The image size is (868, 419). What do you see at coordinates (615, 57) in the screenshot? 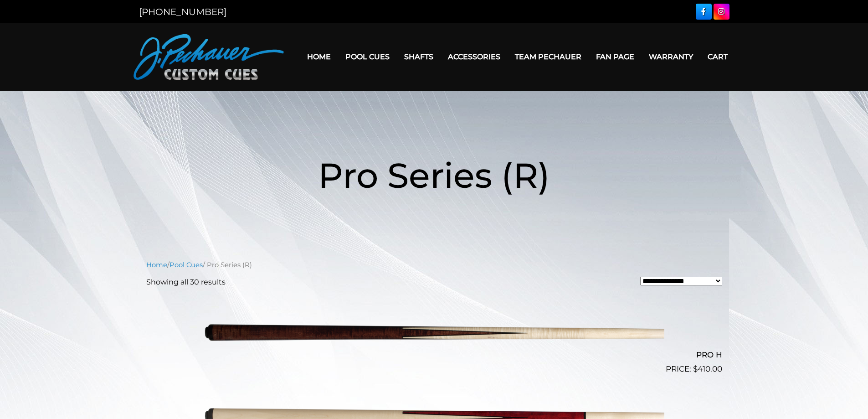
I see `a: Fan Page` at bounding box center [615, 57].